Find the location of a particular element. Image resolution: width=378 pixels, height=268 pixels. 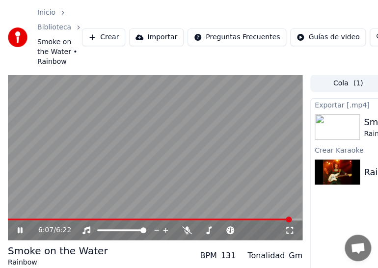

div: Rainbow is located at coordinates (58, 262).